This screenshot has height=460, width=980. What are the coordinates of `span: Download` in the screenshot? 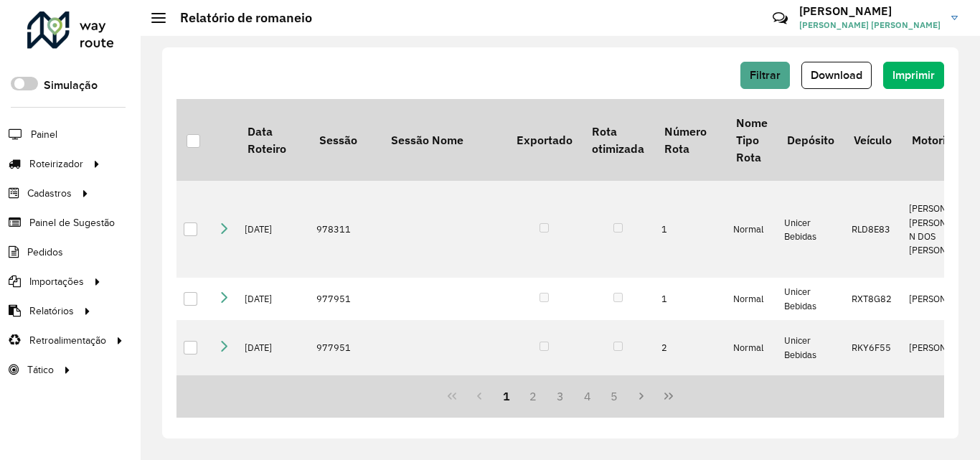 It's located at (837, 75).